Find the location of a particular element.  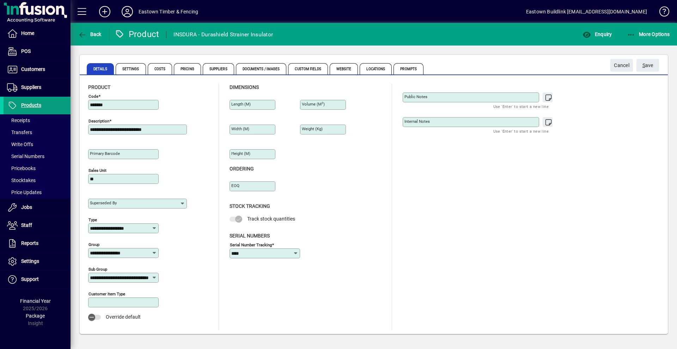

mat-label: Public Notes is located at coordinates (416, 97).